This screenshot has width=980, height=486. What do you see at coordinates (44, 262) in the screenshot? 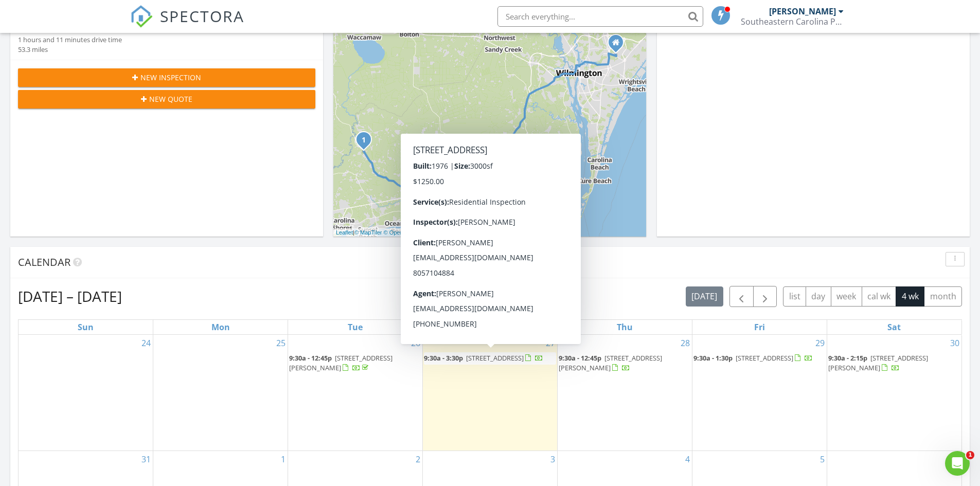
I see `span: Calendar` at bounding box center [44, 262].